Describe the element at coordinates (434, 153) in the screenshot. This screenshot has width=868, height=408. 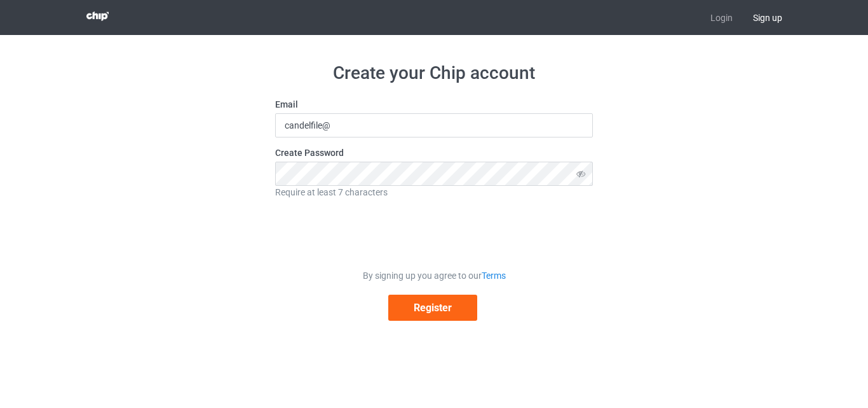
I see `label: Create Password` at that location.